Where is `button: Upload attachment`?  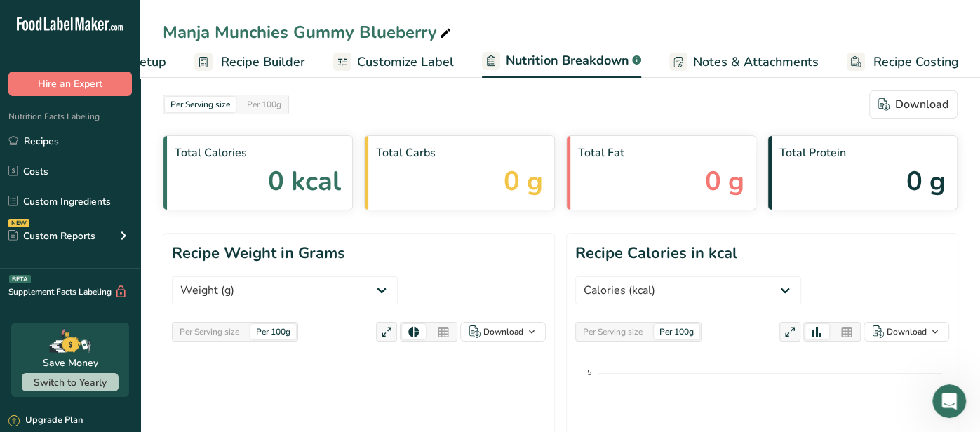
button: Upload attachment is located at coordinates (72, 330).